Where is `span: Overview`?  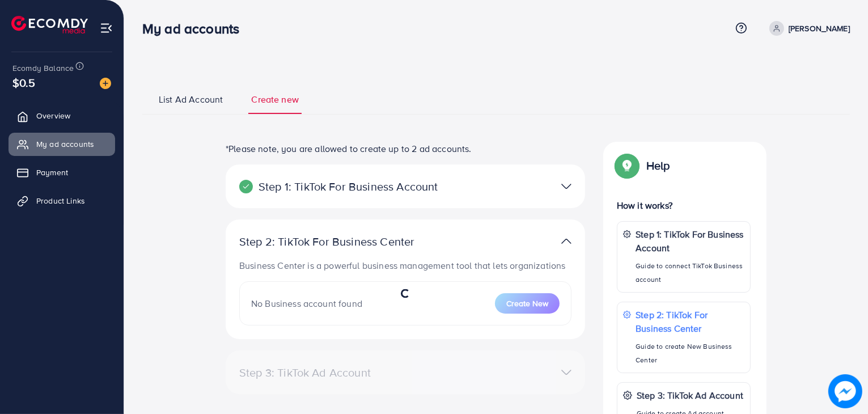
span: Overview is located at coordinates (53, 116).